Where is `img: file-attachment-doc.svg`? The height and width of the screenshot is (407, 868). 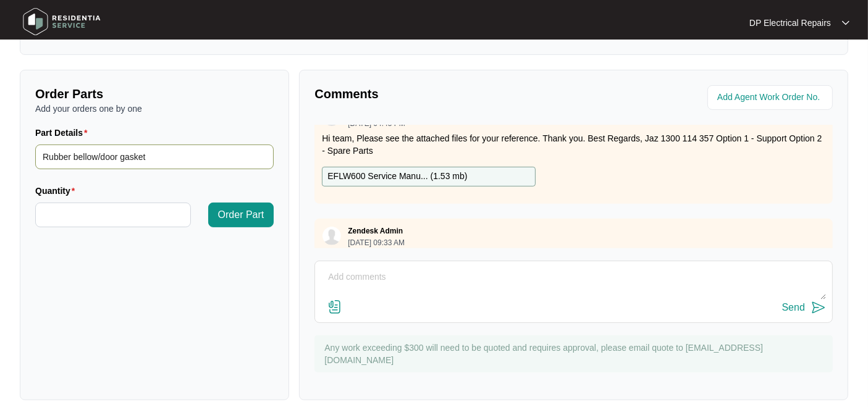 img: file-attachment-doc.svg is located at coordinates (334, 307).